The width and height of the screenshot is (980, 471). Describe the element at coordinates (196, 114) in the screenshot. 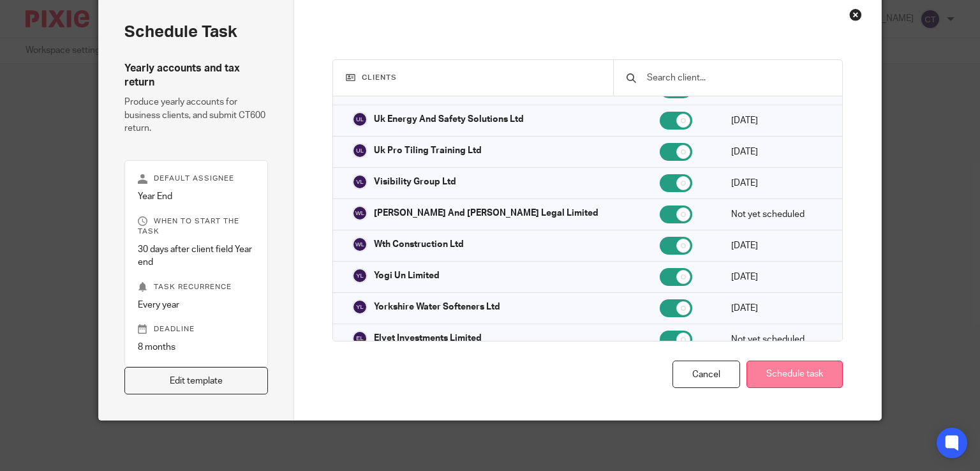

I see `p: Produce yearly accounts for business clients, and submit CT600 return.` at that location.